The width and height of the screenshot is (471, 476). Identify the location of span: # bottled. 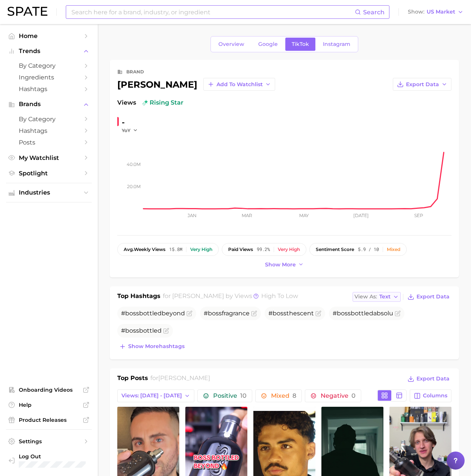
(141, 330).